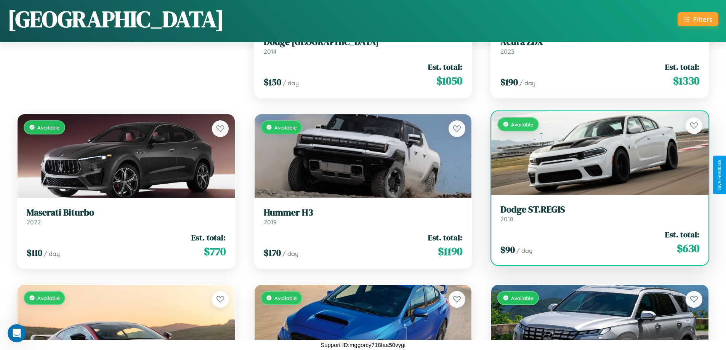 The height and width of the screenshot is (350, 726). Describe the element at coordinates (600, 46) in the screenshot. I see `a: Acura ZDX2023` at that location.